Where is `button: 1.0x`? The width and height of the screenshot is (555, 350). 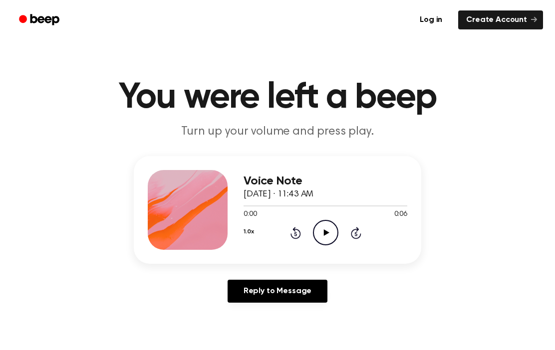 button: 1.0x is located at coordinates (248, 232).